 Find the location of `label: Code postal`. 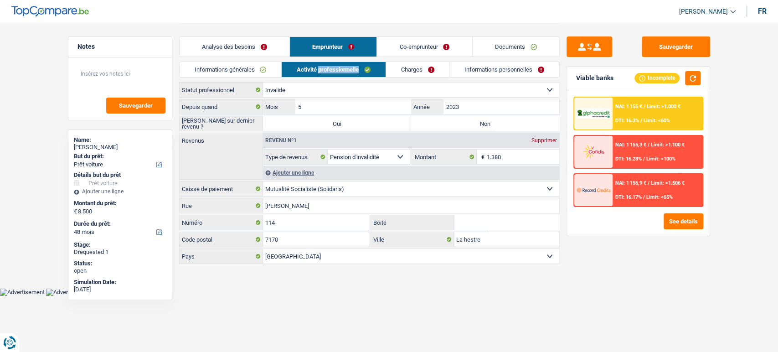

label: Code postal is located at coordinates (221, 239).